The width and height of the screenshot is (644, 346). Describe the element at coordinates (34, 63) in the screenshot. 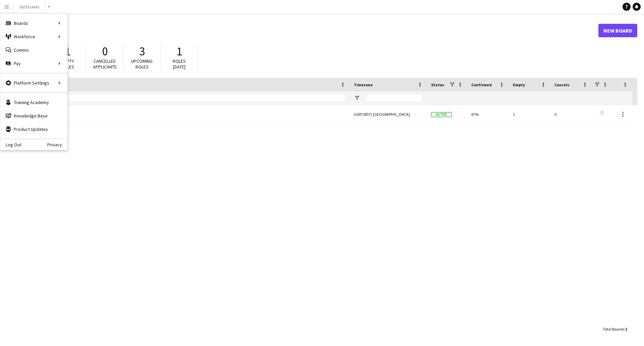

I see `div: Pay` at that location.